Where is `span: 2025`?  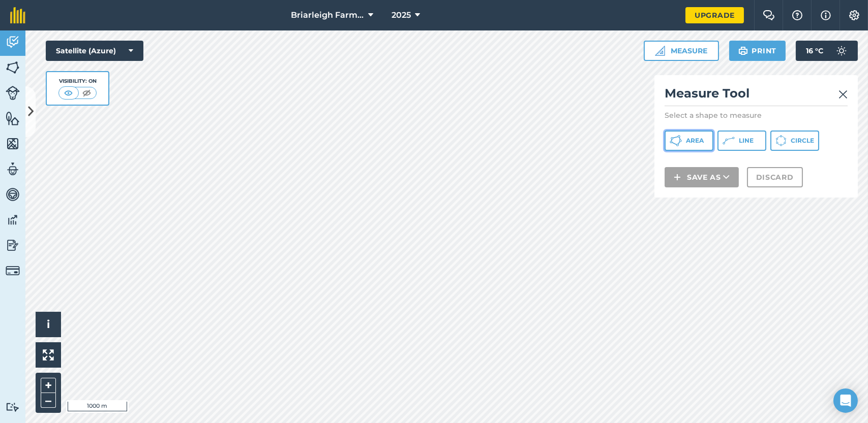 span: 2025 is located at coordinates (401, 16).